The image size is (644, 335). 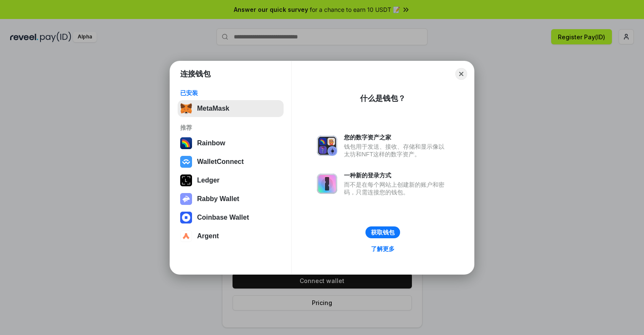 What do you see at coordinates (383, 99) in the screenshot?
I see `div: 什么是钱包？` at bounding box center [383, 99].